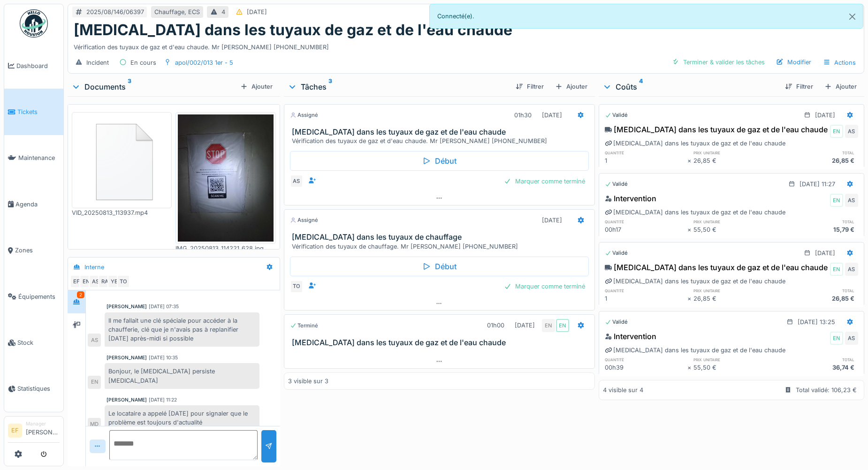 The width and height of the screenshot is (868, 470). I want to click on li: EF, so click(15, 431).